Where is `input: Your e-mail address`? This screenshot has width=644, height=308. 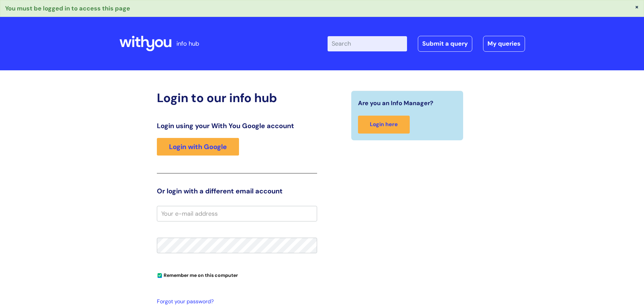 input: Your e-mail address is located at coordinates (237, 213).